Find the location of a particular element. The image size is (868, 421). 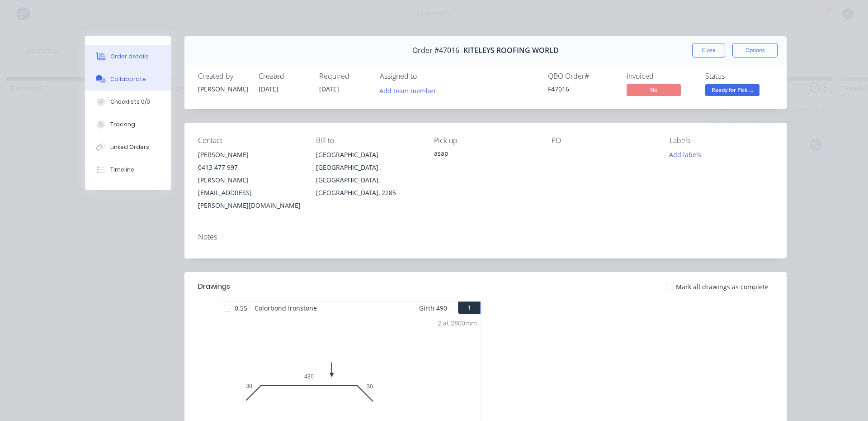

div: Linked Orders is located at coordinates (130, 147).